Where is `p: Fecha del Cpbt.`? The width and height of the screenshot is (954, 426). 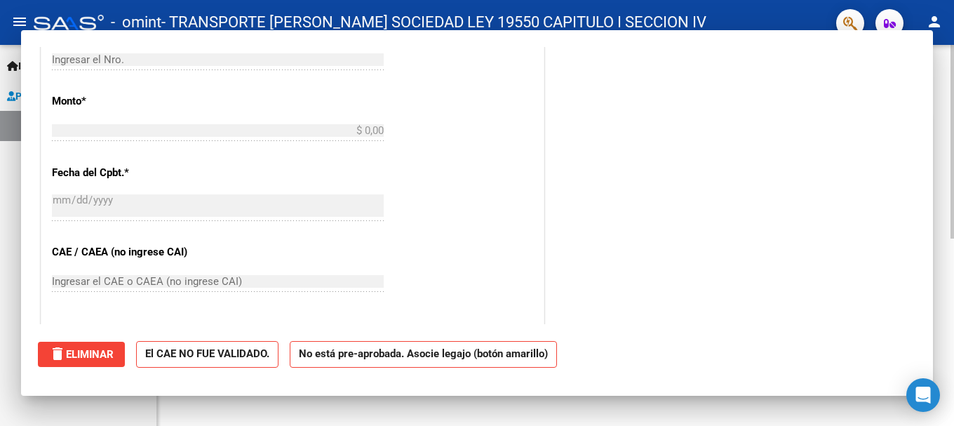 p: Fecha del Cpbt. is located at coordinates (124, 173).